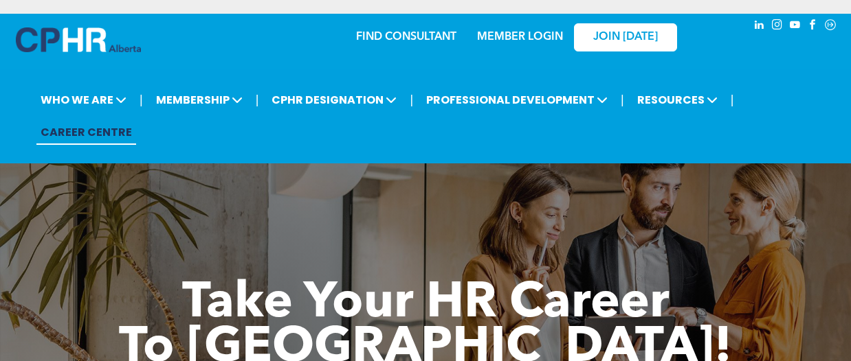  I want to click on span: RESOURCES, so click(677, 100).